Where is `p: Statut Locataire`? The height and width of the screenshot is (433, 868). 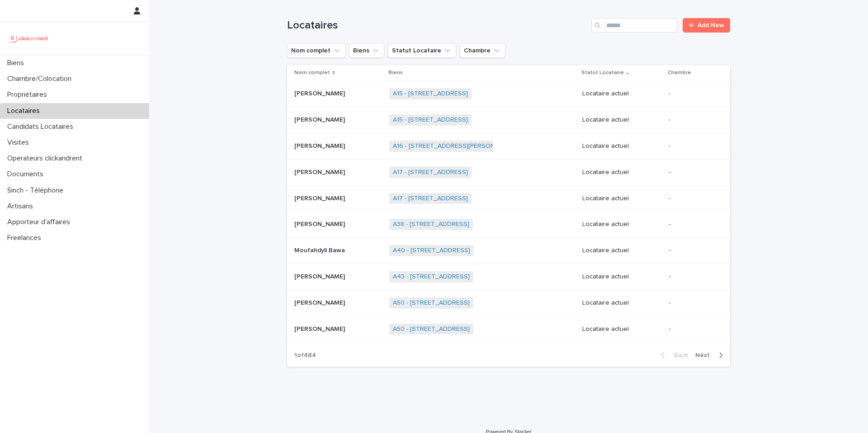
p: Statut Locataire is located at coordinates (603, 73).